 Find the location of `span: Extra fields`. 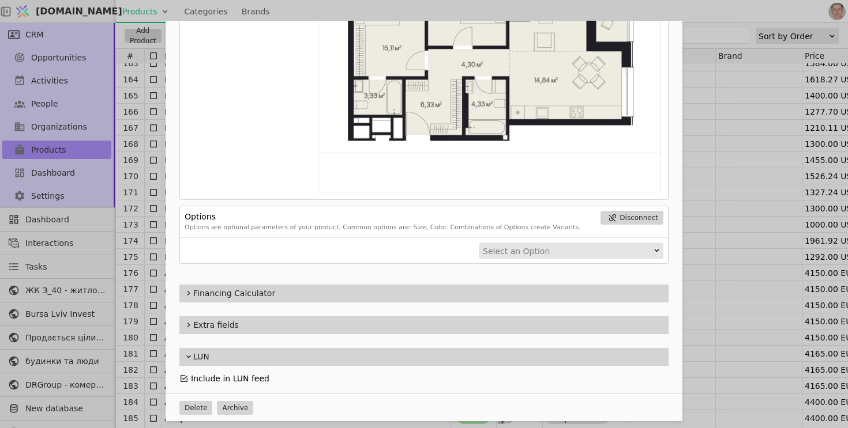

span: Extra fields is located at coordinates (428, 325).